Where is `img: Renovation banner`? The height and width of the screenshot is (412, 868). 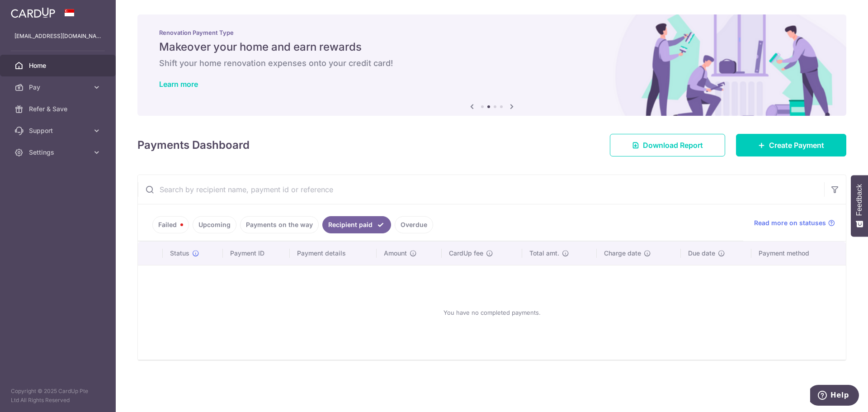 img: Renovation banner is located at coordinates (492, 65).